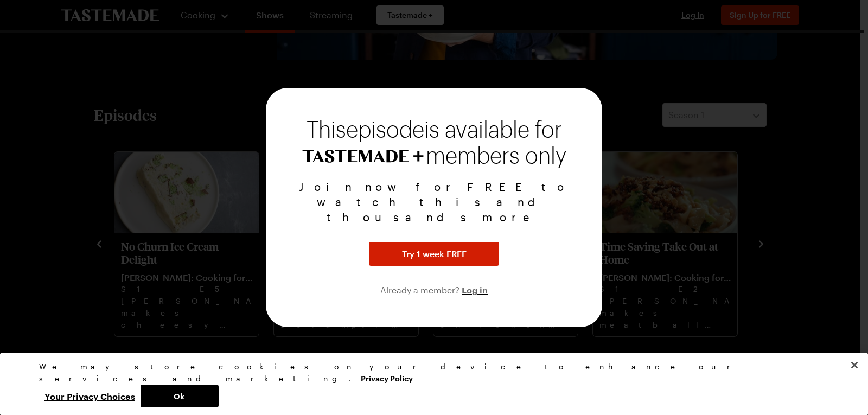 The height and width of the screenshot is (415, 868). I want to click on div: Privacy, so click(429, 384).